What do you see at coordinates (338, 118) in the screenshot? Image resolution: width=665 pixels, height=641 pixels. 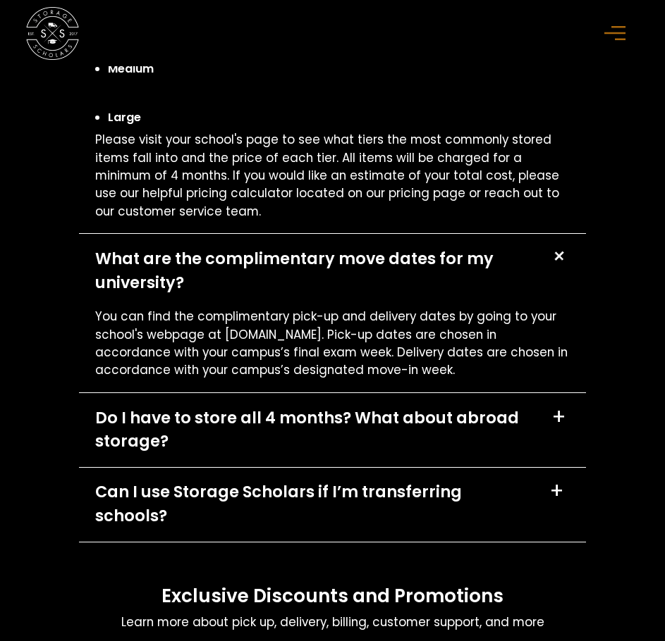 I see `li: Large` at bounding box center [338, 118].